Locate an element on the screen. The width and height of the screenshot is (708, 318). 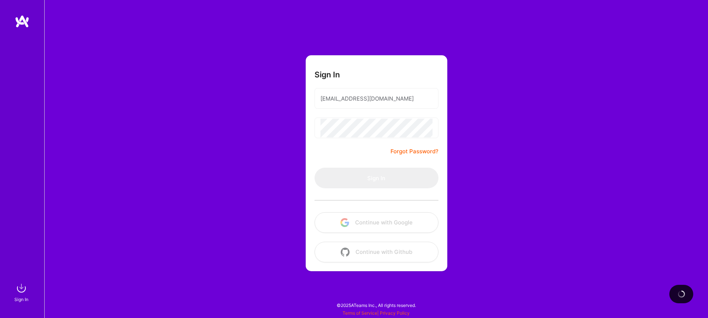
img: logo is located at coordinates (22, 21).